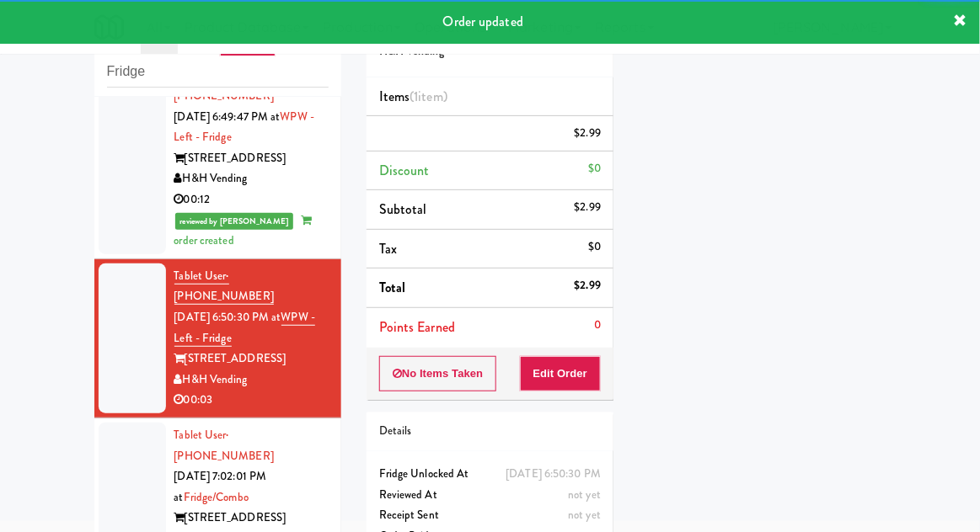 The width and height of the screenshot is (980, 532). I want to click on ng-pluralize: item, so click(430, 96).